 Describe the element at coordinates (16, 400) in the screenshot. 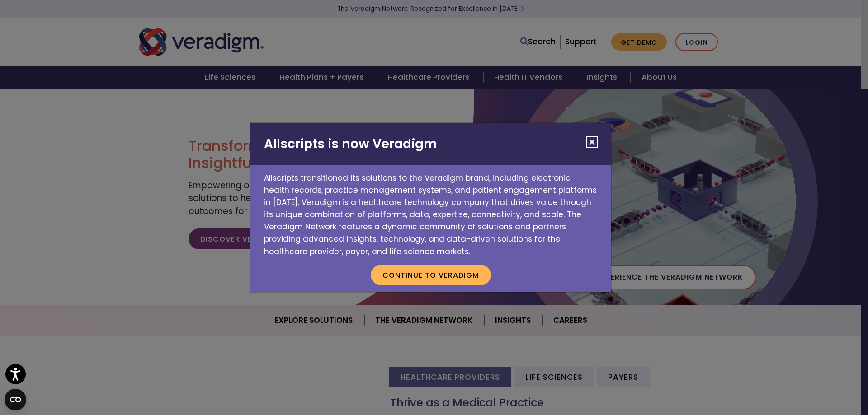

I see `button: Open CMP widget` at that location.